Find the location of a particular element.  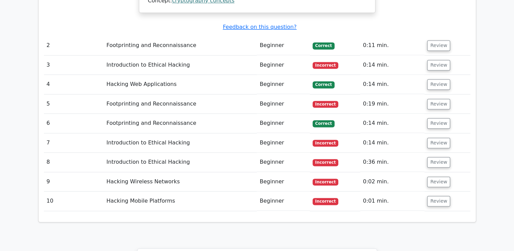

td: Hacking Mobile Platforms is located at coordinates (180, 201).